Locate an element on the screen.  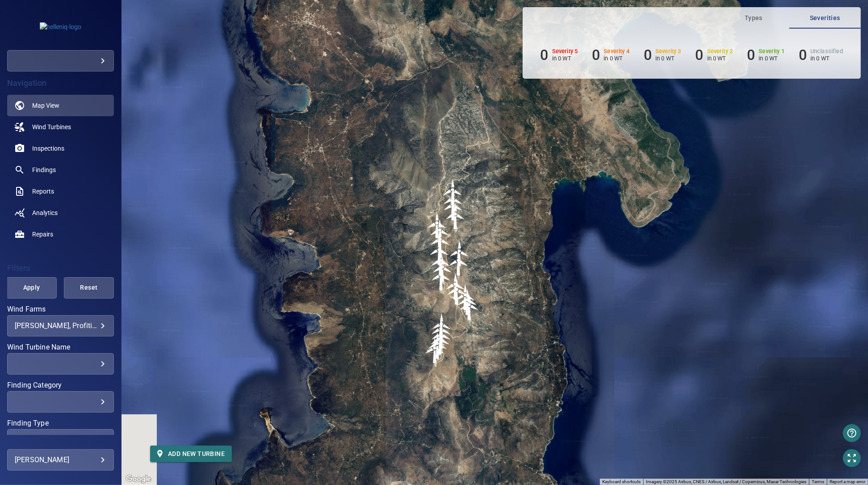
div: Finding Type is located at coordinates (60, 440).